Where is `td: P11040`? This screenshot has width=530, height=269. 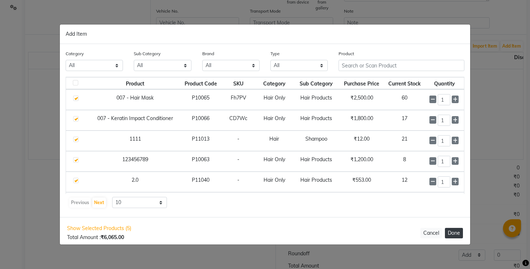
td: P11040 is located at coordinates (201, 182).